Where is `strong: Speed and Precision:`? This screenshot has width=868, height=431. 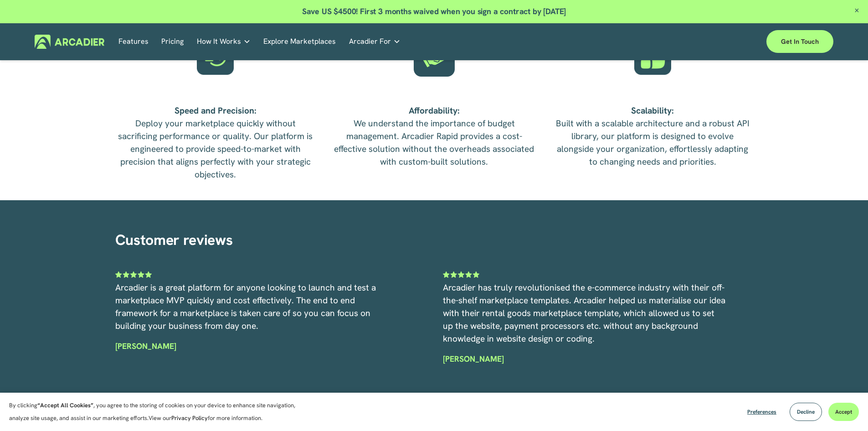 strong: Speed and Precision: is located at coordinates (216, 110).